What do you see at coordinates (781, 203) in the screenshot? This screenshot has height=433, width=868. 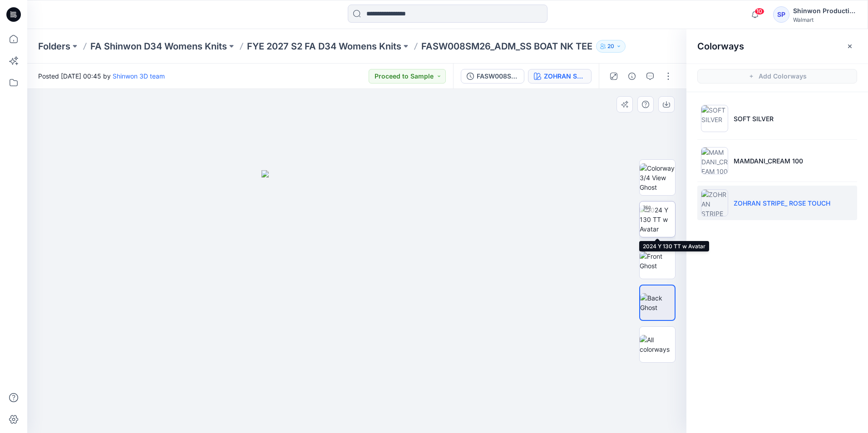 I see `p: ZOHRAN STRIPE_ ROSE TOUCH` at bounding box center [781, 203].